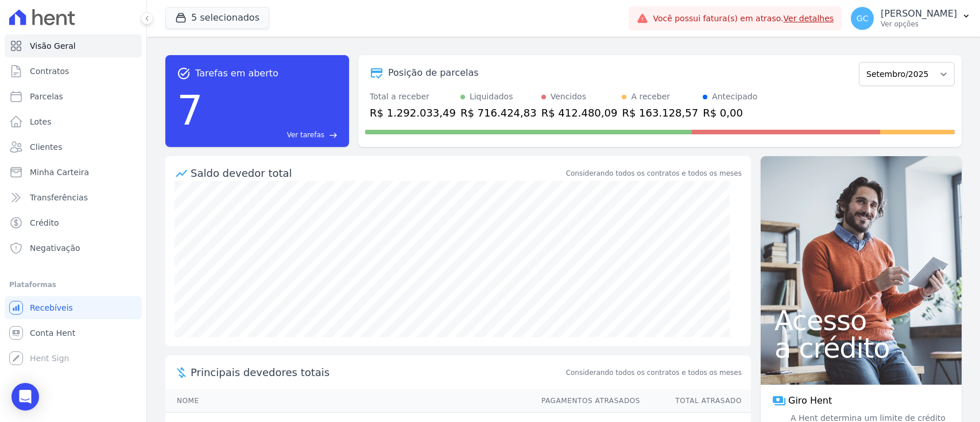 The image size is (980, 422). What do you see at coordinates (55, 248) in the screenshot?
I see `span: Negativação` at bounding box center [55, 248].